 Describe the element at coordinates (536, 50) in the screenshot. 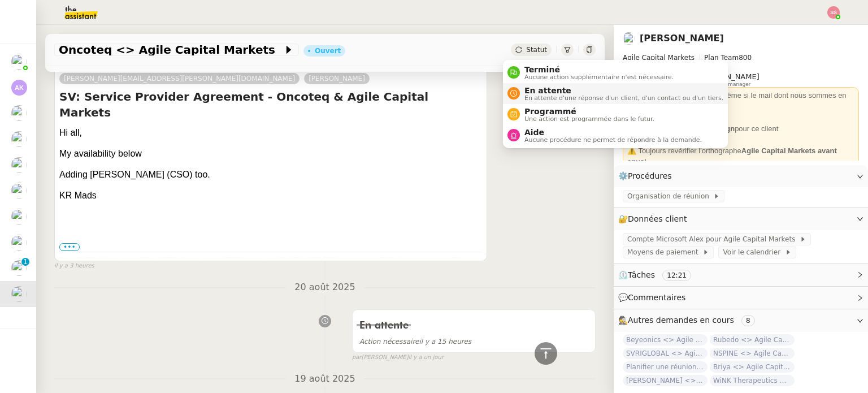

I see `span: Statut` at that location.